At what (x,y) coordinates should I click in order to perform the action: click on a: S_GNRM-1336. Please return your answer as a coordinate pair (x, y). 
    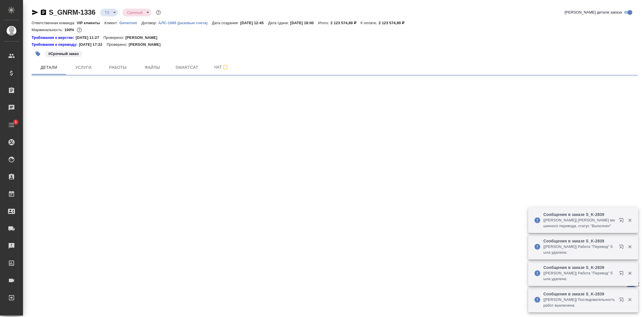
    Looking at the image, I should click on (72, 12).